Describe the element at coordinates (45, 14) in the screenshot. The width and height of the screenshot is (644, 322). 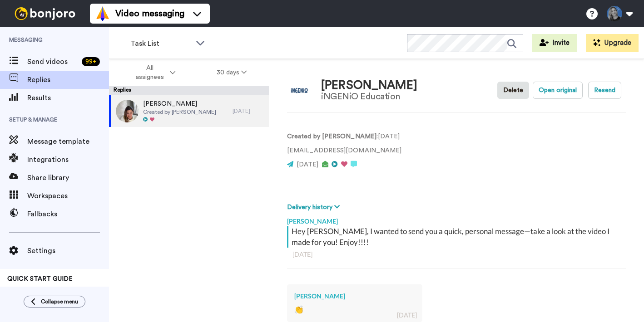
I see `img: bj-logo-header-white.svg` at that location.